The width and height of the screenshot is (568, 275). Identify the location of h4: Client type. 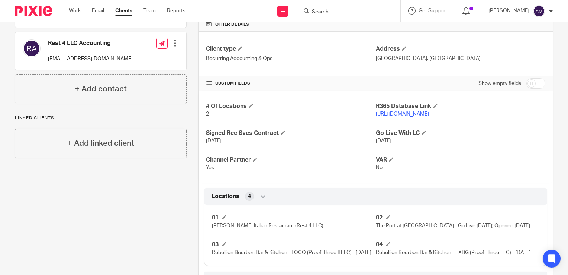
(291, 49).